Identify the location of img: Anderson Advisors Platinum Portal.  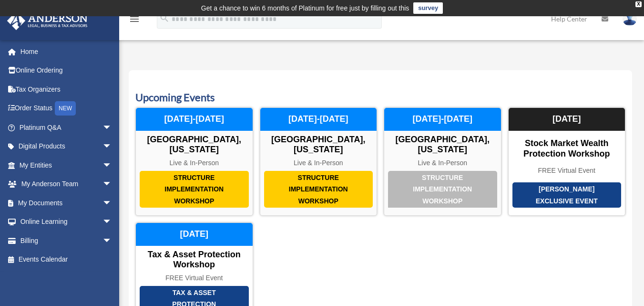
(47, 20).